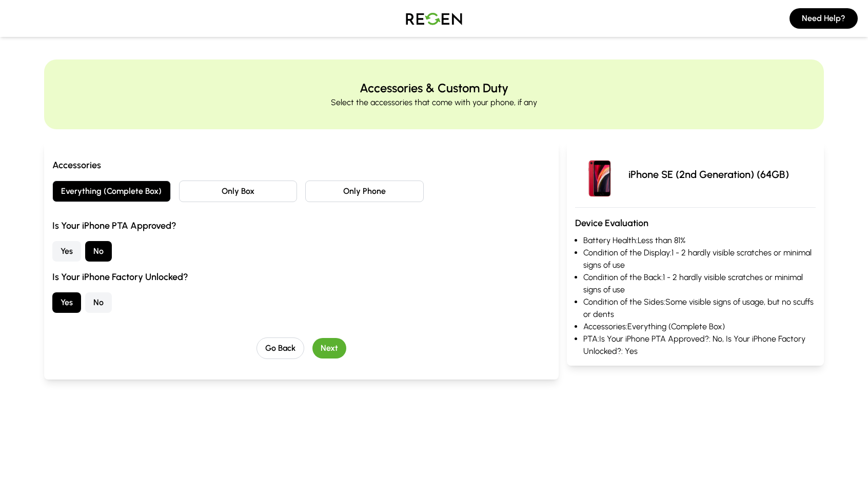 This screenshot has width=868, height=478. What do you see at coordinates (699, 327) in the screenshot?
I see `li: Accessories: Everything (Complete Box)` at bounding box center [699, 327].